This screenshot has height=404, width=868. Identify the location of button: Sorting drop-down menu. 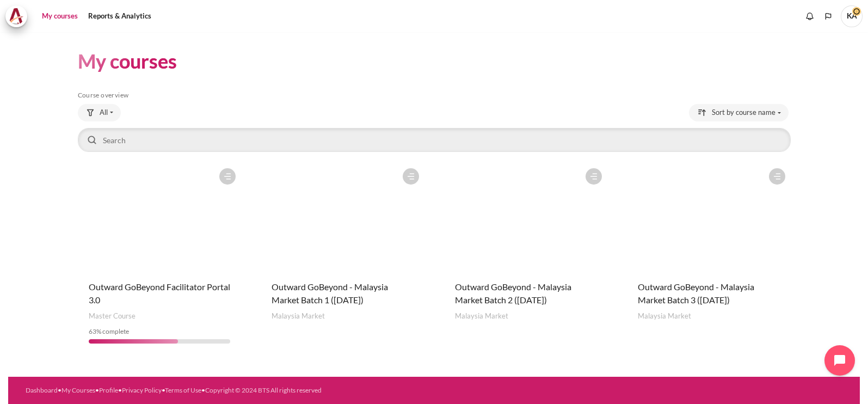
(738, 113).